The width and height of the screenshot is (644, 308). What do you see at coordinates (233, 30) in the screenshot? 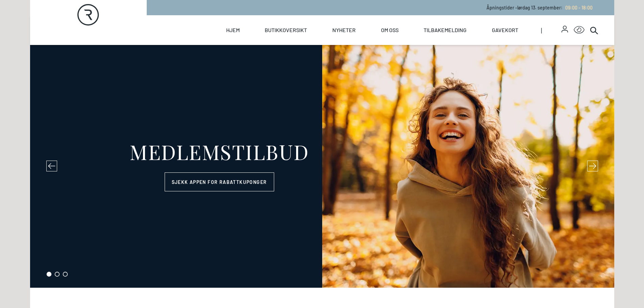
I see `a: Hjem` at bounding box center [233, 30].